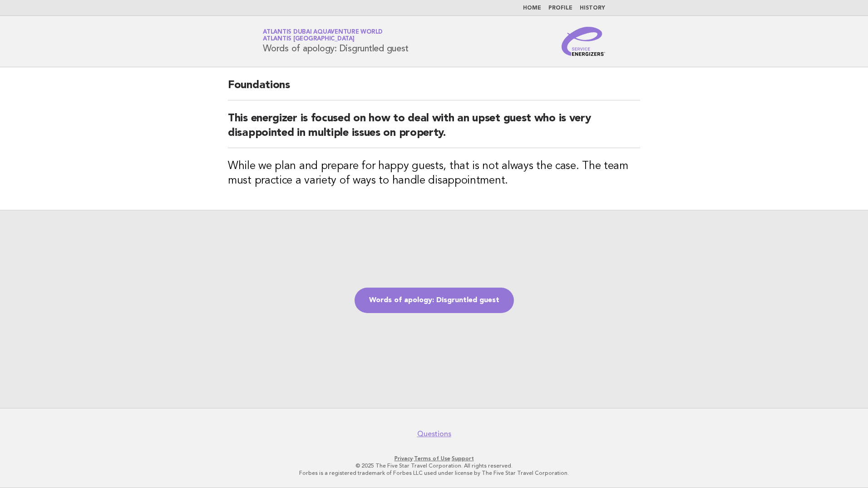 This screenshot has width=868, height=488. What do you see at coordinates (434, 300) in the screenshot?
I see `a: Words of apology: Disgruntled guest` at bounding box center [434, 300].